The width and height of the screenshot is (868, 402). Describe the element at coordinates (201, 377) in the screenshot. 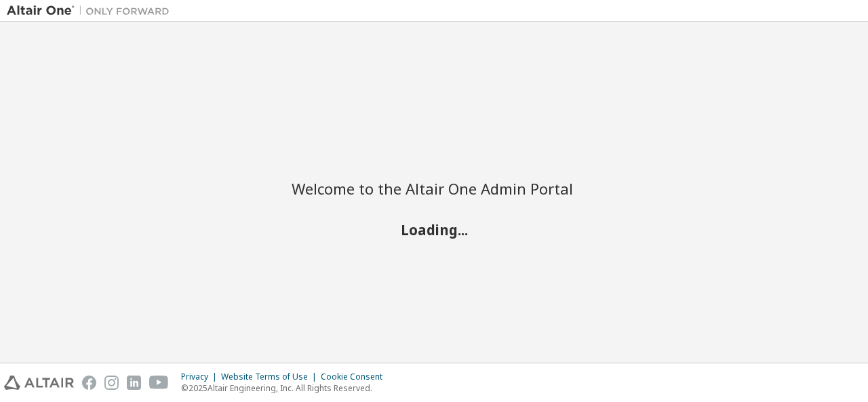

I see `div: Privacy` at that location.